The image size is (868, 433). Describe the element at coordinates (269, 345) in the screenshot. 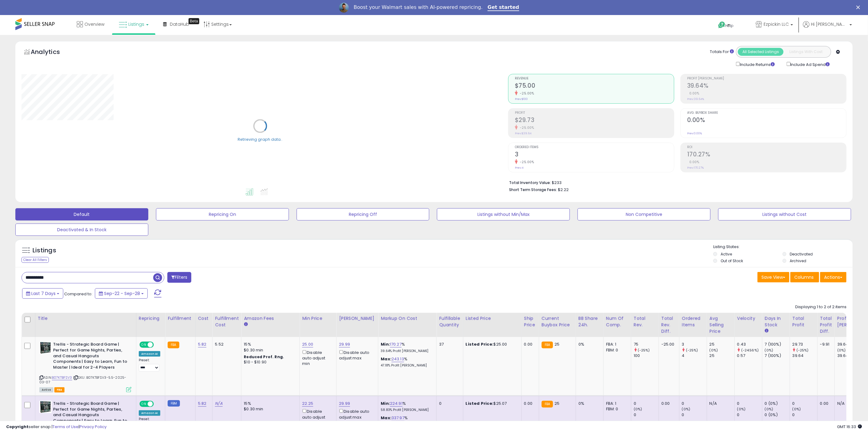

I see `div: 15%` at that location.